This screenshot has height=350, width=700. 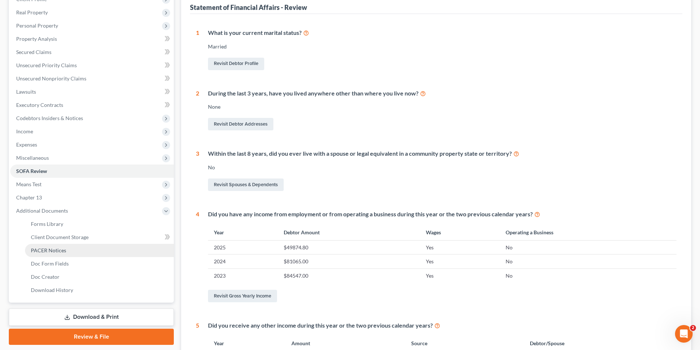 I want to click on a: Download History, so click(x=99, y=290).